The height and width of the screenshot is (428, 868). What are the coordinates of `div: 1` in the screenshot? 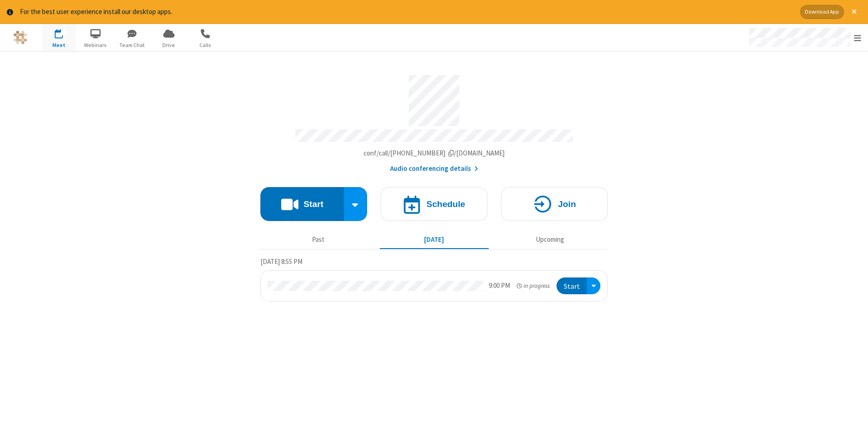 It's located at (63, 32).